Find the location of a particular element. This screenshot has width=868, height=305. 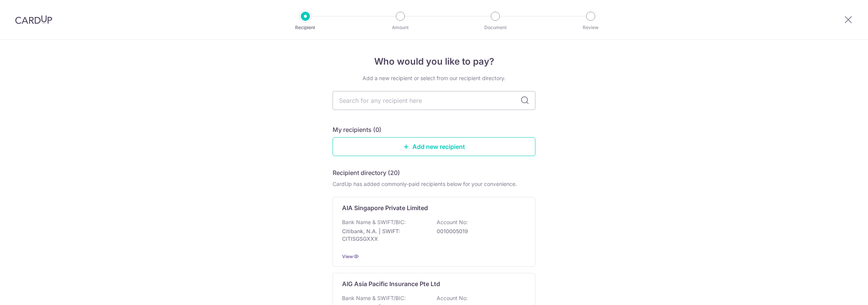

h5: Recipient directory (20) is located at coordinates (366, 173).